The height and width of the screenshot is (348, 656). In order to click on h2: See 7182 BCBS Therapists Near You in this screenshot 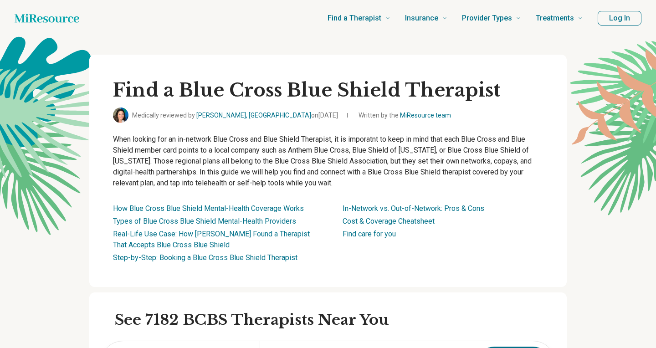, I will do `click(335, 320)`.